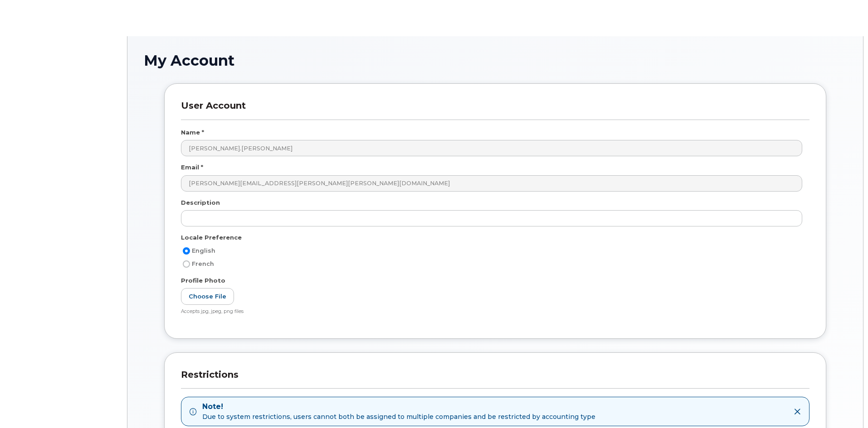 This screenshot has width=868, height=428. Describe the element at coordinates (495, 109) in the screenshot. I see `h3: User Account` at that location.